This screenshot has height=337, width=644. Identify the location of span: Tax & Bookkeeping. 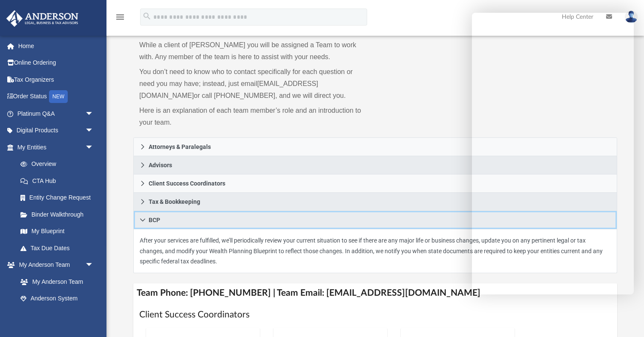
(174, 202).